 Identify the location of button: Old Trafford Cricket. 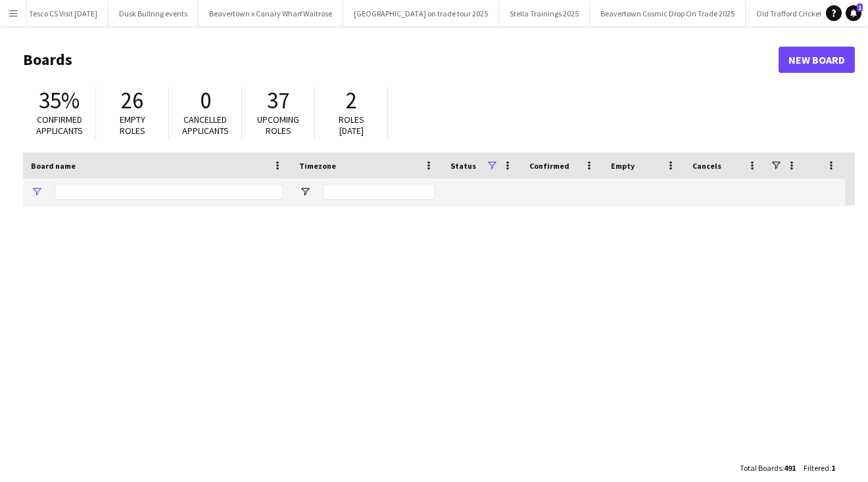
(789, 13).